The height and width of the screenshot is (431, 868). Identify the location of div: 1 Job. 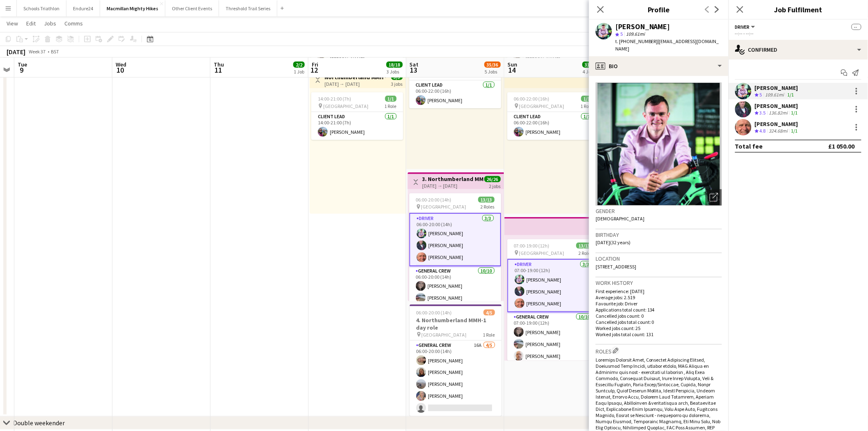
(299, 71).